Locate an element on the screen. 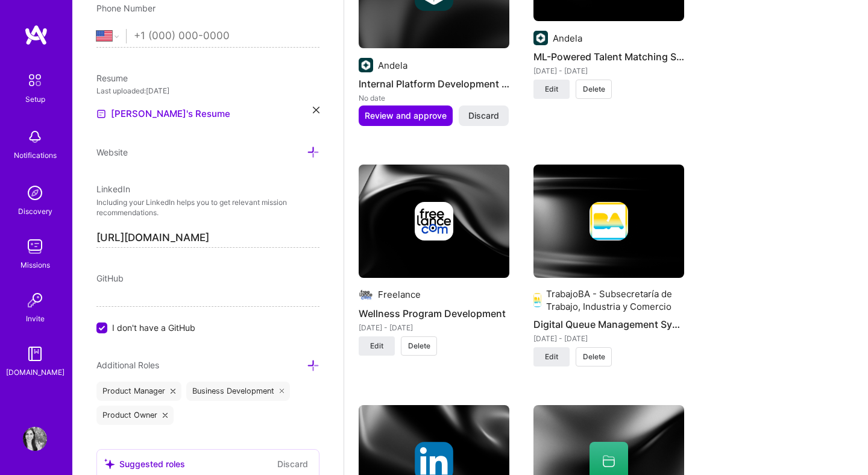  img: teamwork is located at coordinates (35, 246).